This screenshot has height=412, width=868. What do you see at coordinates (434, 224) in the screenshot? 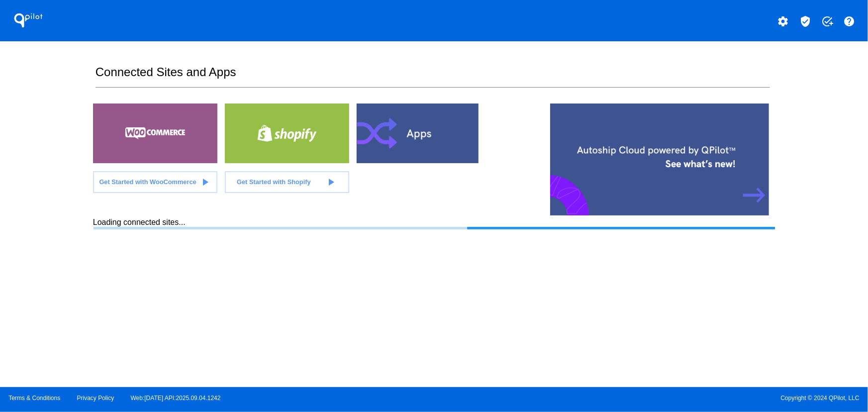
I see `div: Loading connected sites...` at bounding box center [434, 224].